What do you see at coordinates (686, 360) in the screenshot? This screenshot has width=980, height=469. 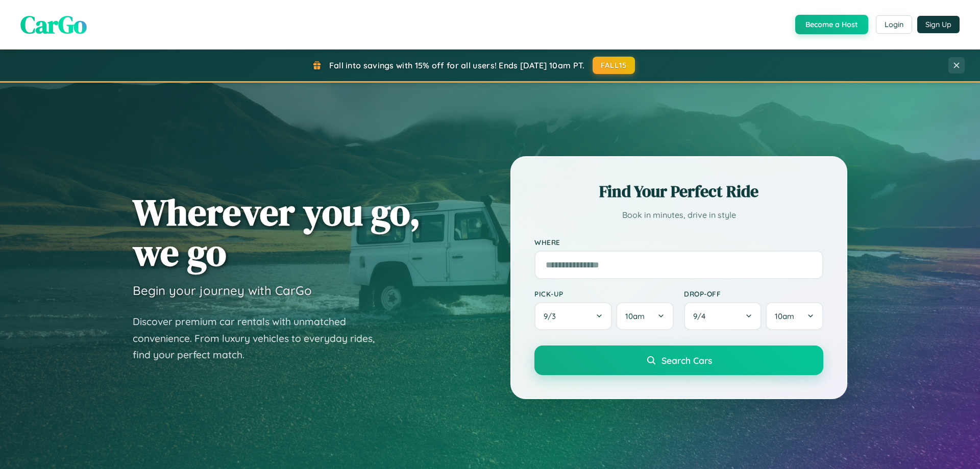 I see `span: Search Cars` at bounding box center [686, 360].